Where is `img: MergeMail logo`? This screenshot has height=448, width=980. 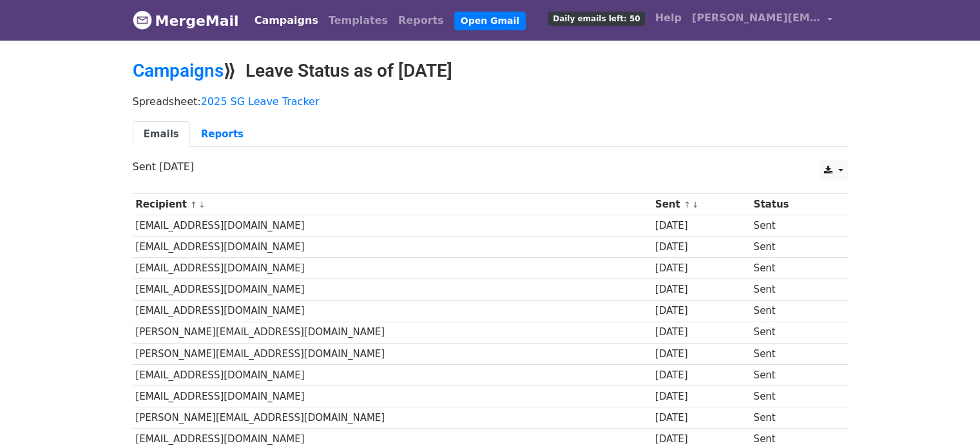 img: MergeMail logo is located at coordinates (142, 20).